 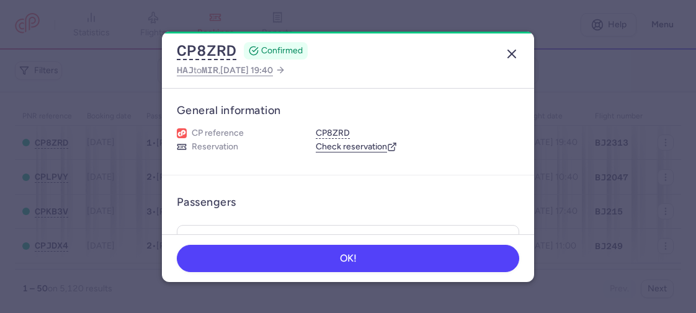 What do you see at coordinates (356, 147) in the screenshot?
I see `a: Check reservation` at bounding box center [356, 147].